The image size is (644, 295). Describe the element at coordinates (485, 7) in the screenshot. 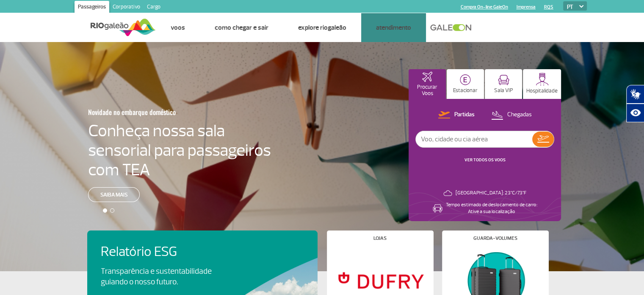

I see `a: Compra On-line GaleOn` at that location.